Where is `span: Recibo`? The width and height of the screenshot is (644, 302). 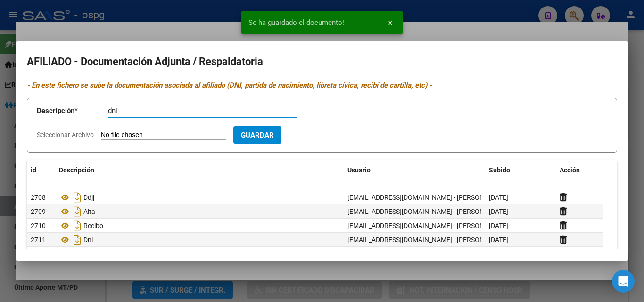 span: Recibo is located at coordinates (93, 226).